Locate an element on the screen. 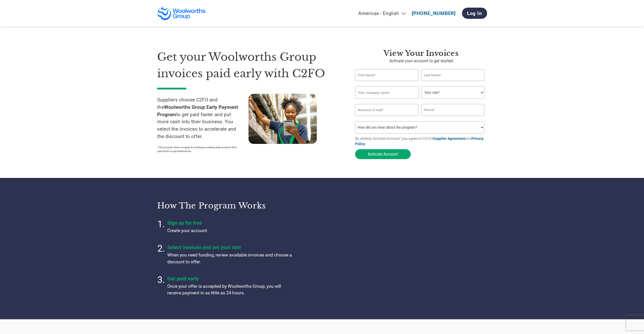 The width and height of the screenshot is (644, 334). p: *This program does not apply to employees seeking early access to their paychecks or payroll adva... is located at coordinates (201, 149).